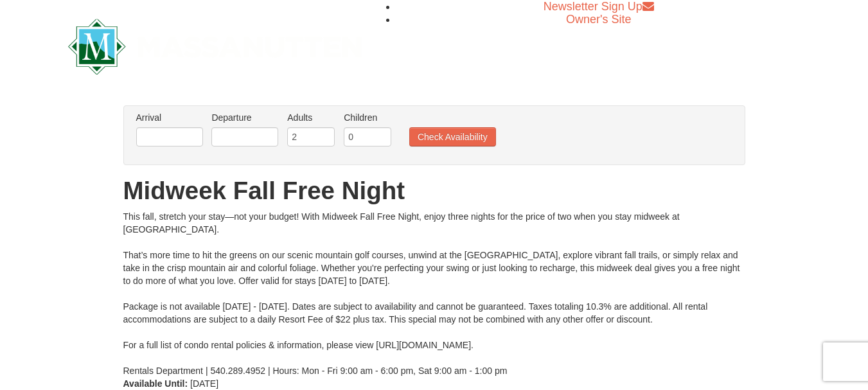 This screenshot has width=868, height=390. What do you see at coordinates (598, 20) in the screenshot?
I see `span: Owner's Site` at bounding box center [598, 20].